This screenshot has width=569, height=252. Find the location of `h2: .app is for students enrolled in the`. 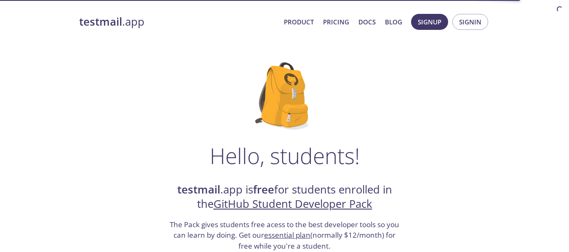

h2: .app is for students enrolled in the is located at coordinates (285, 197).